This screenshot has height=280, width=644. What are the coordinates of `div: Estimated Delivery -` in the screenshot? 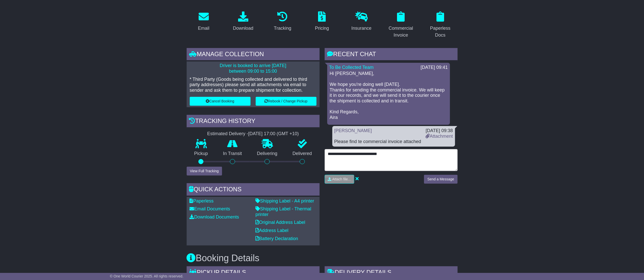 It's located at (253, 134).